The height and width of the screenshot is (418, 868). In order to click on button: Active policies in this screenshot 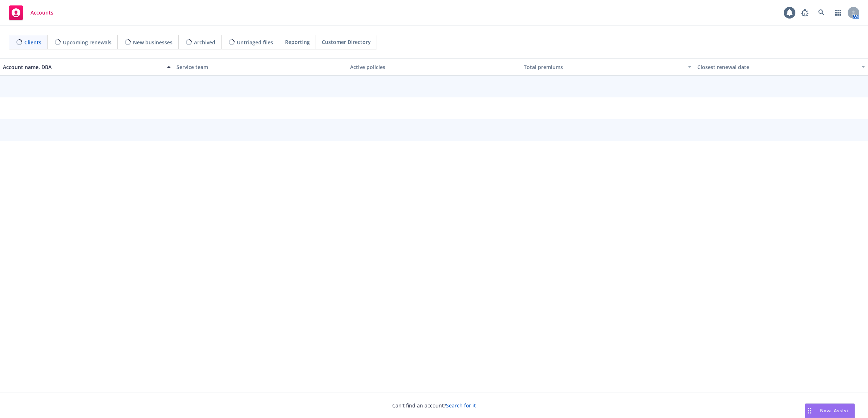, I will do `click(434, 67)`.